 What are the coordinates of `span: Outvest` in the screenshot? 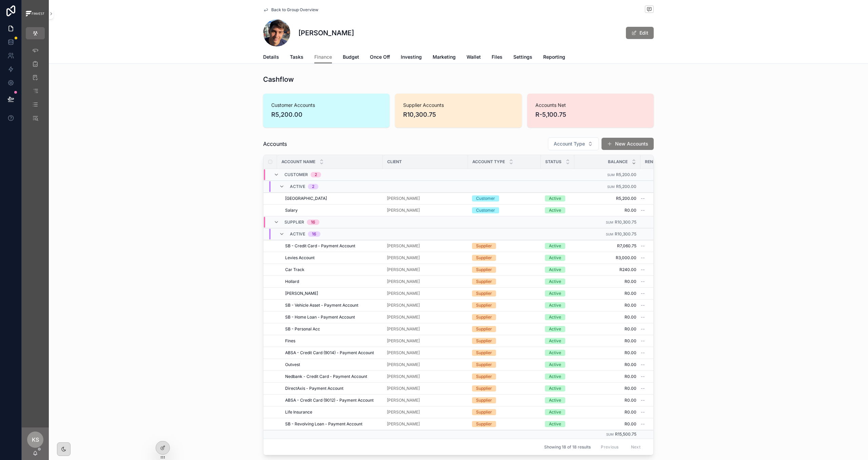 It's located at (292, 365).